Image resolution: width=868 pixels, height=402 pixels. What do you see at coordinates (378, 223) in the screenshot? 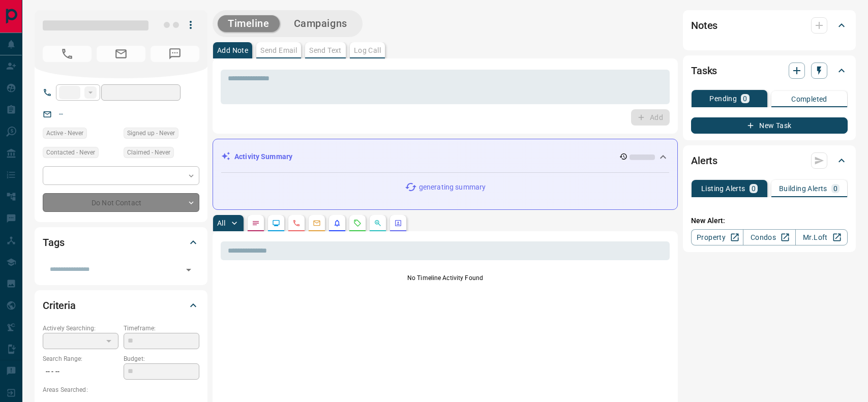
I see `svg: Opportunities` at bounding box center [378, 223].